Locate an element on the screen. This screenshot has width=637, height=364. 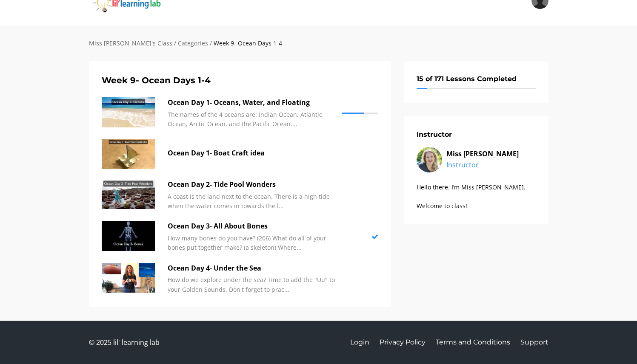
img: QNFHp9cQ9mtbuJFQksXw_581C0DA8-F7D4-4F61-8447-921D950FAE11.jpeg is located at coordinates (128, 194).